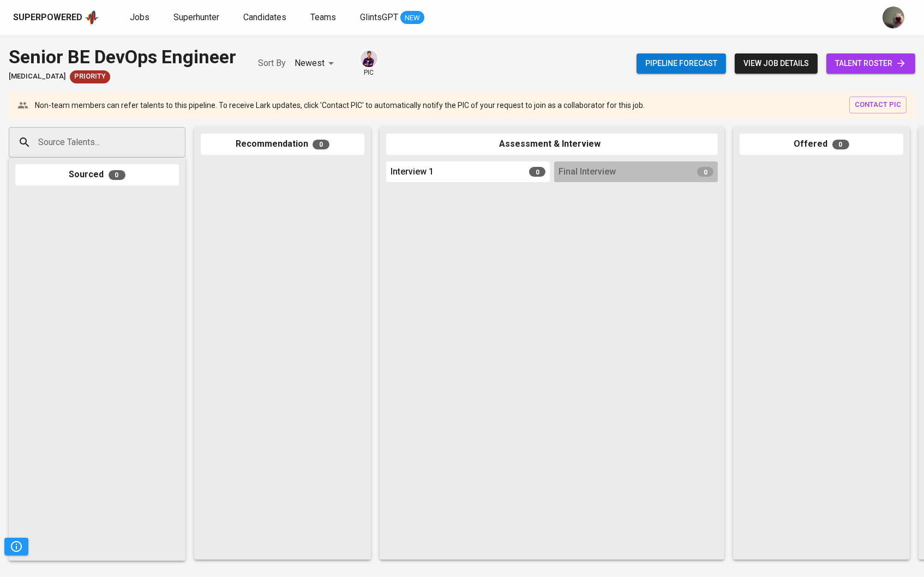 The image size is (924, 577). What do you see at coordinates (776, 63) in the screenshot?
I see `button: view job details` at bounding box center [776, 63].